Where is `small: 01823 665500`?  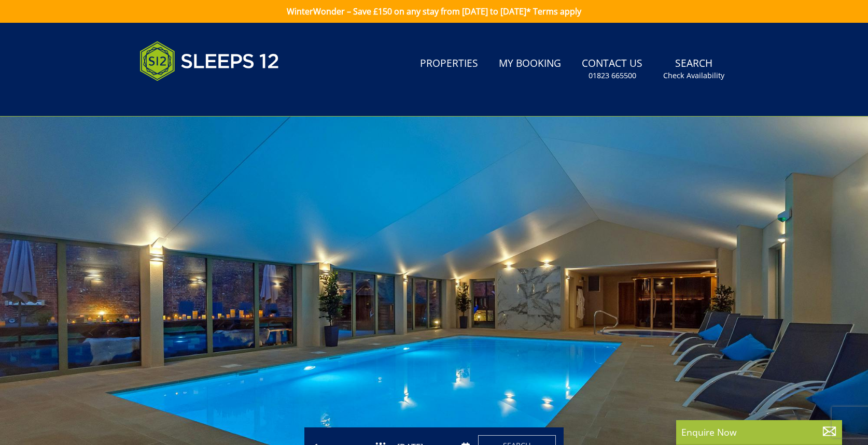
small: 01823 665500 is located at coordinates (613, 75).